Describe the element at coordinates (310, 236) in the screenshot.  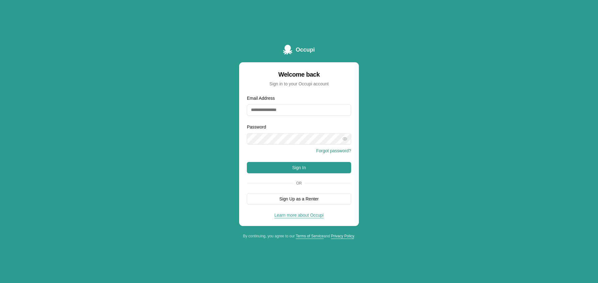
I see `a: Terms of Service` at that location.